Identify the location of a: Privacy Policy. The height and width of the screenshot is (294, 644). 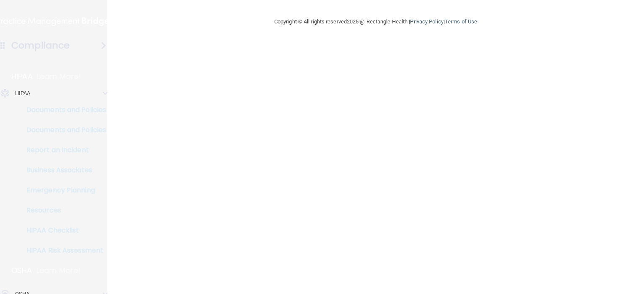
(426, 21).